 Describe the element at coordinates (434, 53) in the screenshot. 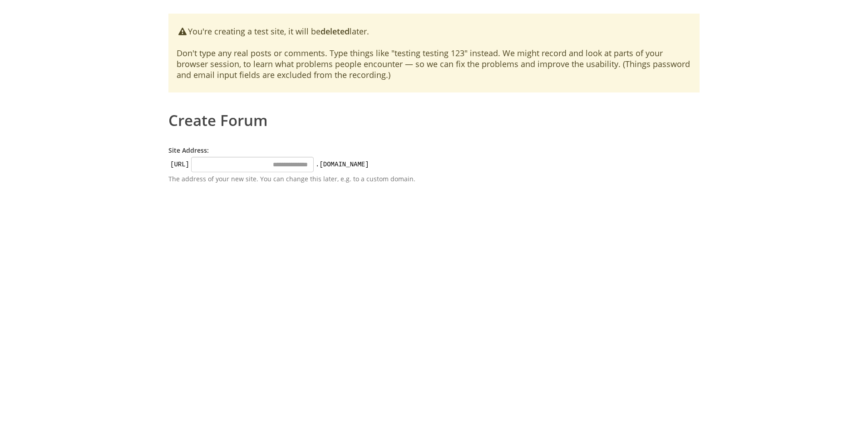

I see `div: You're creating a test site, it will be later. Don't type any real posts or comments. Type things...` at that location.